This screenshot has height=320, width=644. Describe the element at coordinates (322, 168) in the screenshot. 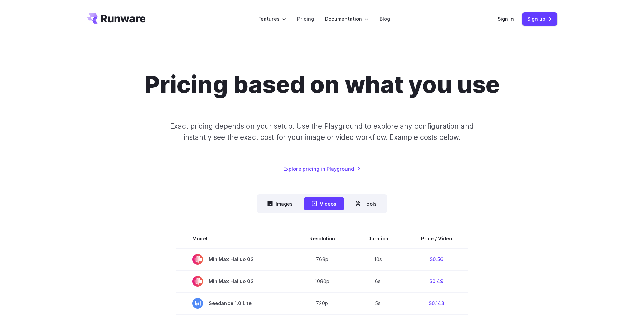

I see `a: Explore pricing in Playground` at that location.